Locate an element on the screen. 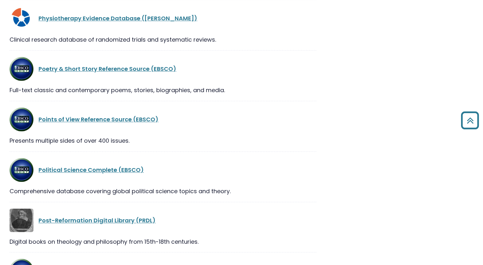 This screenshot has height=265, width=483. div: Full-text classic and contemporary poems, stories, biographies, and media. is located at coordinates (163, 90).